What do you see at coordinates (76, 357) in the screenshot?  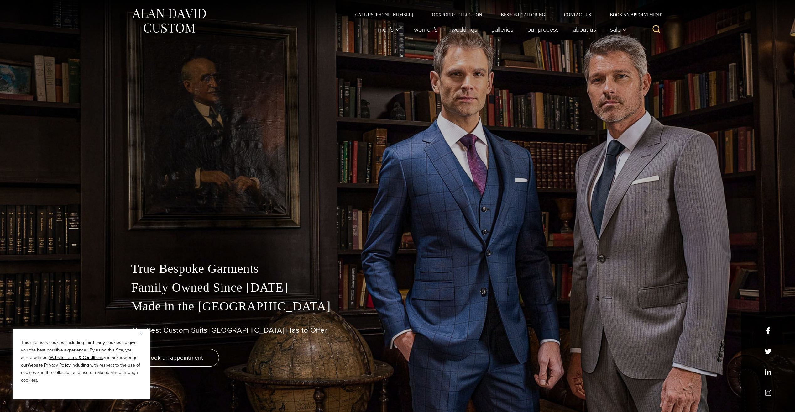 I see `a: Website Terms & Conditions` at bounding box center [76, 357].